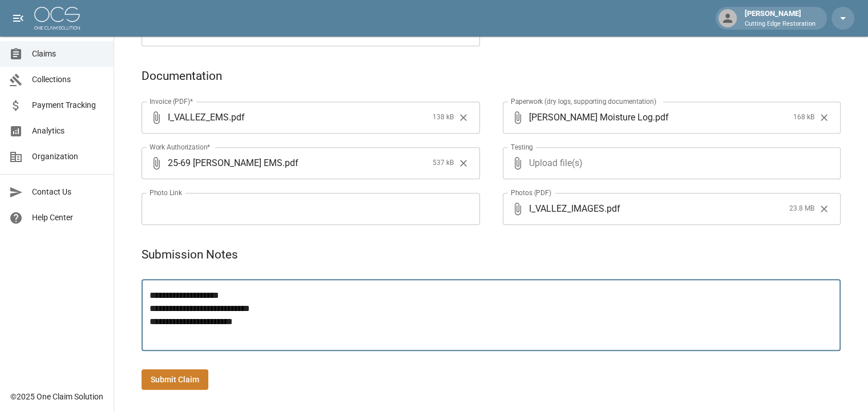 This screenshot has width=868, height=412. I want to click on label: Invoice (PDF)*, so click(171, 101).